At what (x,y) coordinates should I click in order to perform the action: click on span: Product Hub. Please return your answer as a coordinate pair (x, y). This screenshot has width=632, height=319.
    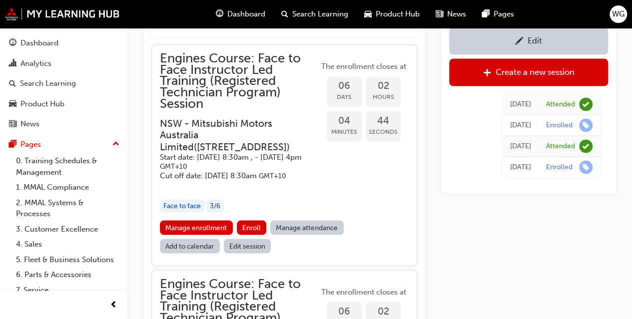
    Looking at the image, I should click on (397, 14).